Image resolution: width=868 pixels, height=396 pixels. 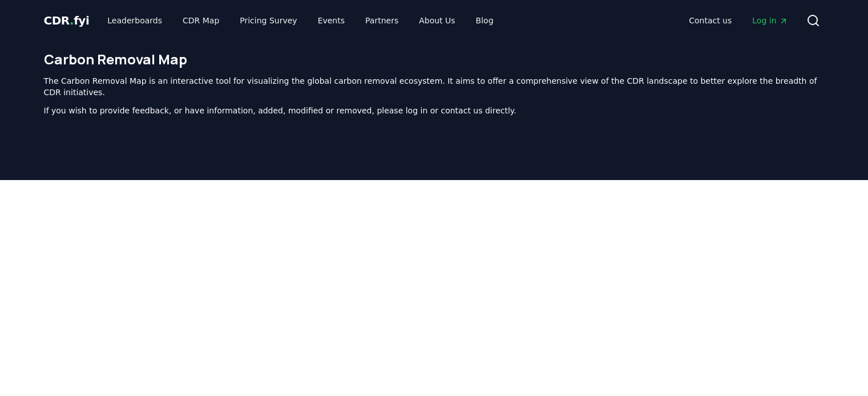 What do you see at coordinates (484, 21) in the screenshot?
I see `a: Blog` at bounding box center [484, 21].